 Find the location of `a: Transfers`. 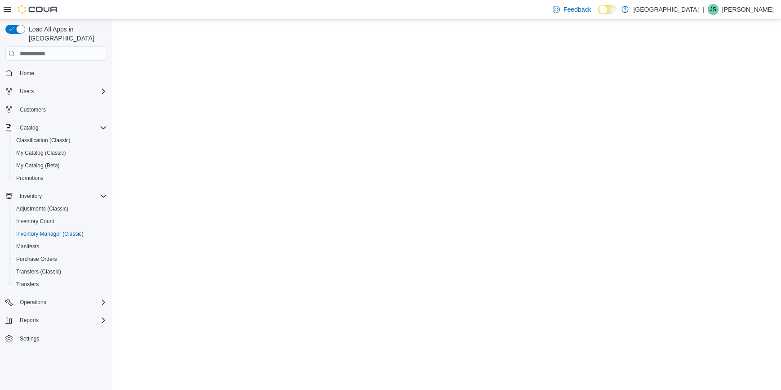

a: Transfers is located at coordinates (27, 284).